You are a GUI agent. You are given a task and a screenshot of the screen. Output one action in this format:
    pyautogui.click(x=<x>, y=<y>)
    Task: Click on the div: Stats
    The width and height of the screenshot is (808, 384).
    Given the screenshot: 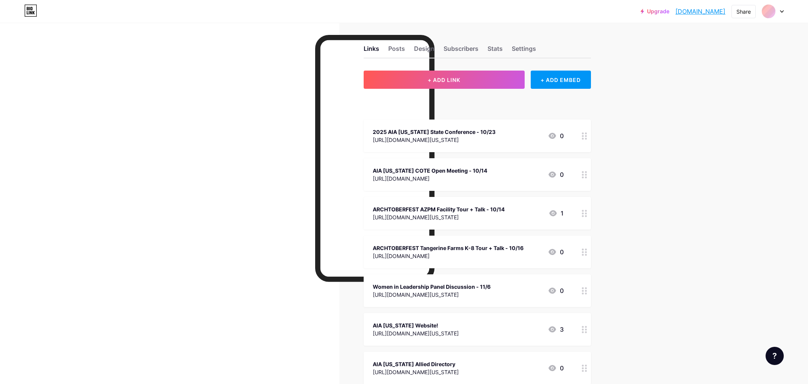 What is the action you would take?
    pyautogui.click(x=495, y=51)
    